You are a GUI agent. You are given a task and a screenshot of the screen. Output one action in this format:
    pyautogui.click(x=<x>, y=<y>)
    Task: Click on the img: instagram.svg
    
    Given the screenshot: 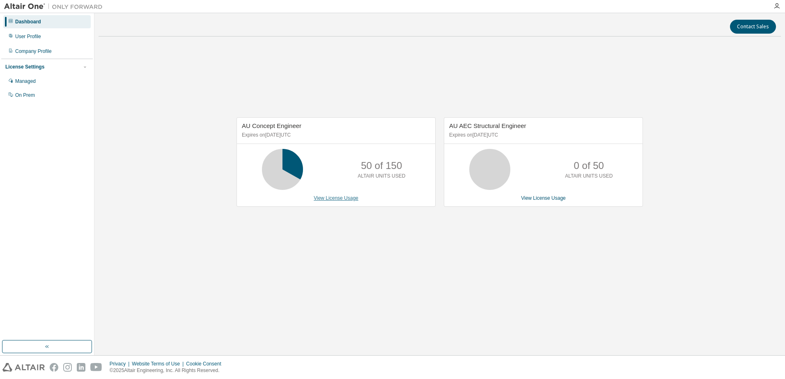 What is the action you would take?
    pyautogui.click(x=67, y=367)
    